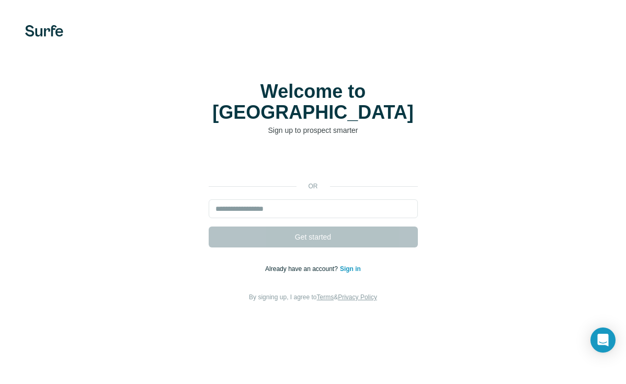 This screenshot has width=626, height=384. What do you see at coordinates (603, 340) in the screenshot?
I see `div: Open Intercom Messenger` at bounding box center [603, 340].